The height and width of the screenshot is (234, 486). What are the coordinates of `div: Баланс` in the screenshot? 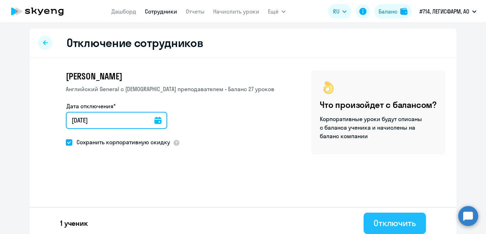 It's located at (388, 11).